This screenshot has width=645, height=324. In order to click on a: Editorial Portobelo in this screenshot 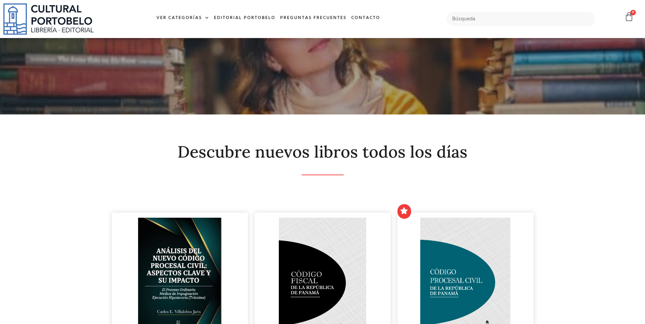, I will do `click(244, 18)`.